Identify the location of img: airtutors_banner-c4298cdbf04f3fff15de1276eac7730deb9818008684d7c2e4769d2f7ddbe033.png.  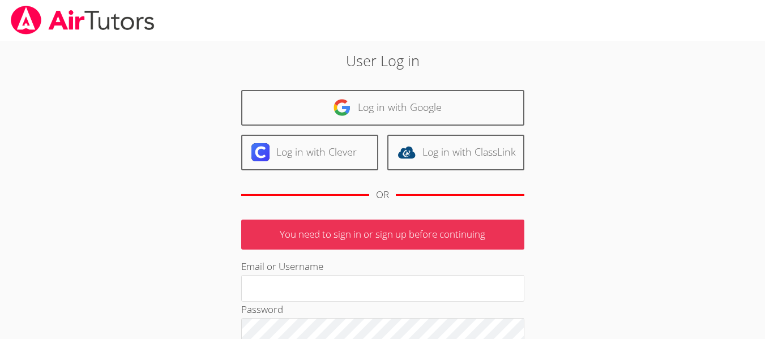
(83, 20).